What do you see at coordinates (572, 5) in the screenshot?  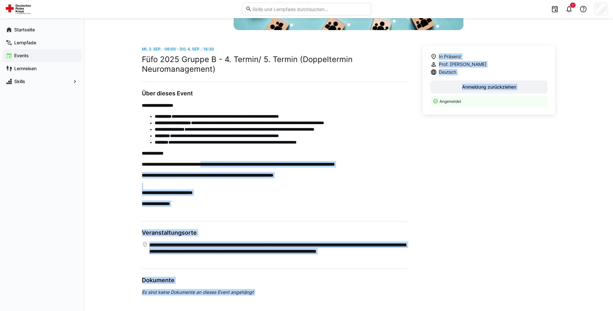 I see `span: 1` at bounding box center [572, 5].